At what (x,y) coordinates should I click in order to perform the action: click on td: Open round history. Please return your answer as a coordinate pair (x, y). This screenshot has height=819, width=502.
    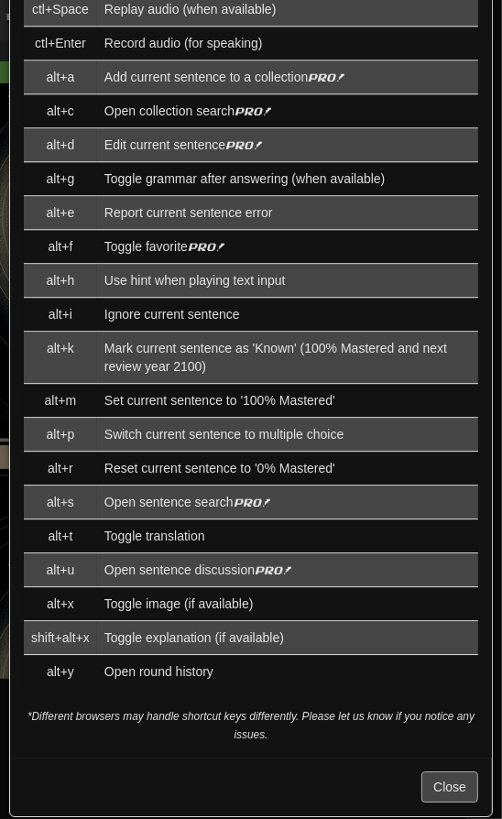
    Looking at the image, I should click on (288, 672).